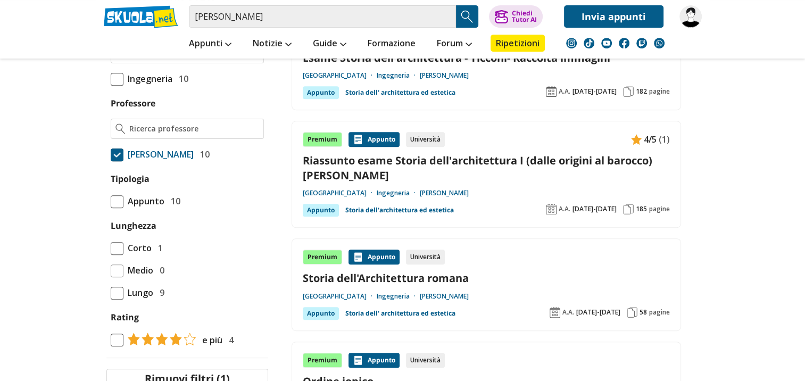 This screenshot has width=805, height=381. I want to click on img: twitch, so click(641, 43).